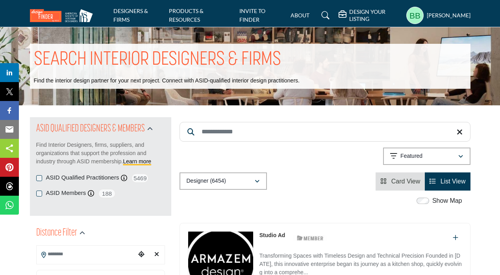 This screenshot has height=275, width=500. I want to click on p: Studio Ad, so click(273, 235).